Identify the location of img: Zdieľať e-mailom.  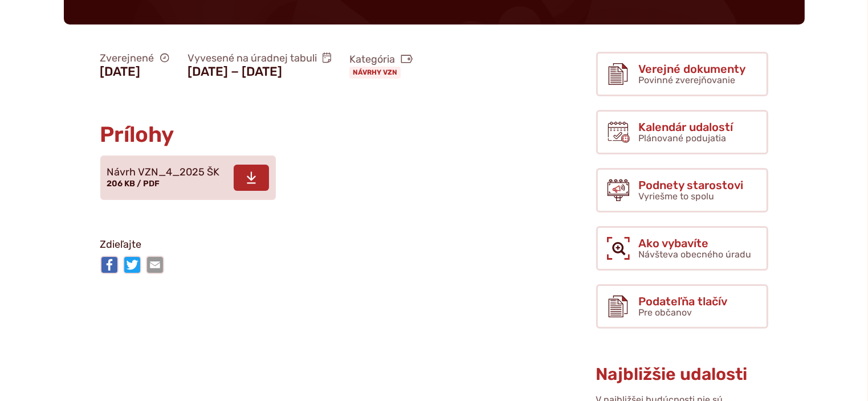
(155, 264).